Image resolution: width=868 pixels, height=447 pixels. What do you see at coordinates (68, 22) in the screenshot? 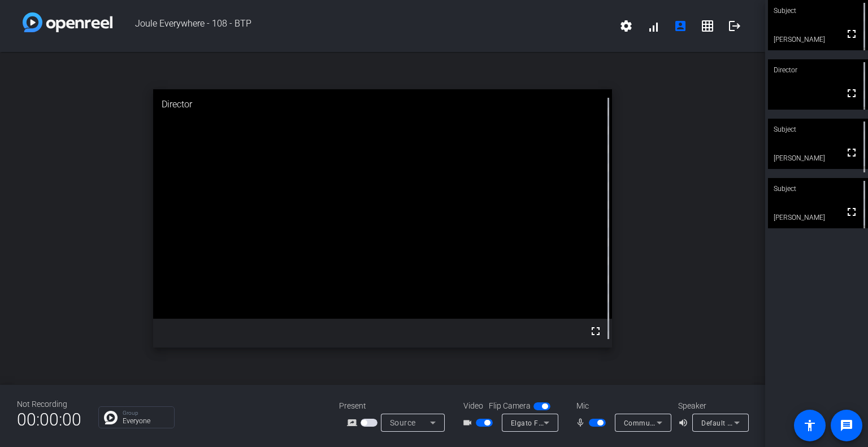
I see `img: white-gradient.svg` at bounding box center [68, 22].